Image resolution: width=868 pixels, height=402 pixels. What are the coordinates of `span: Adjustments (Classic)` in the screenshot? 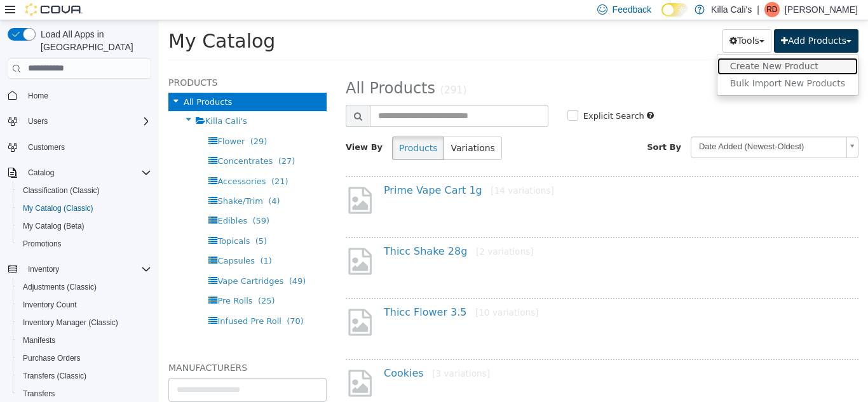 It's located at (84, 287).